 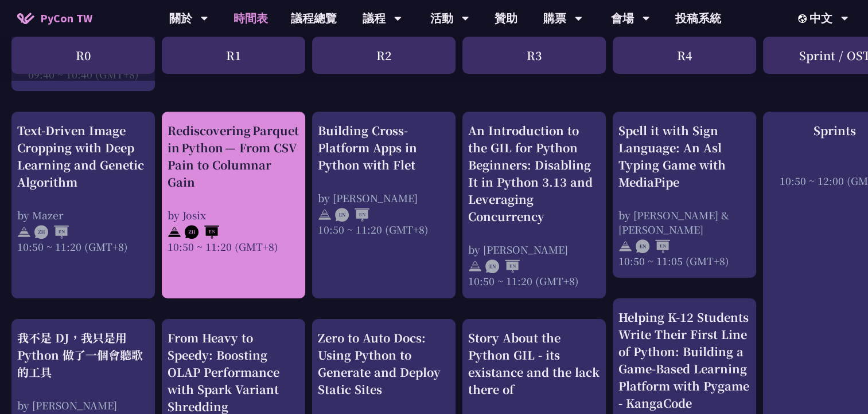 What do you see at coordinates (26, 18) in the screenshot?
I see `img: Home icon of PyCon TW 2025` at bounding box center [26, 18].